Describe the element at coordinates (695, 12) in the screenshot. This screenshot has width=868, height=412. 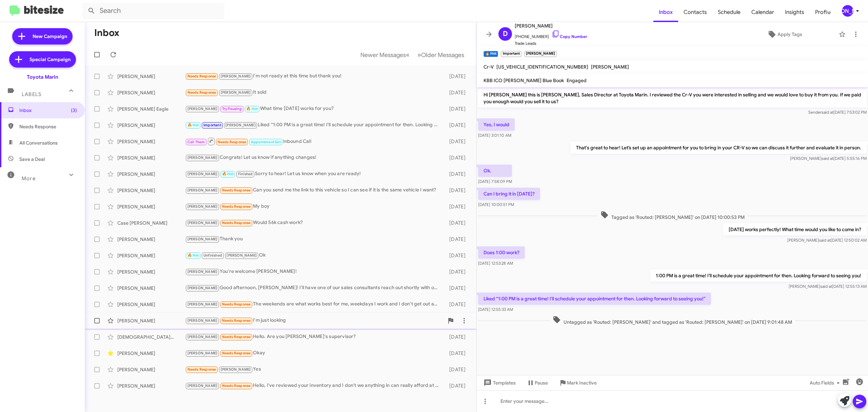
I see `a: Contacts` at that location.